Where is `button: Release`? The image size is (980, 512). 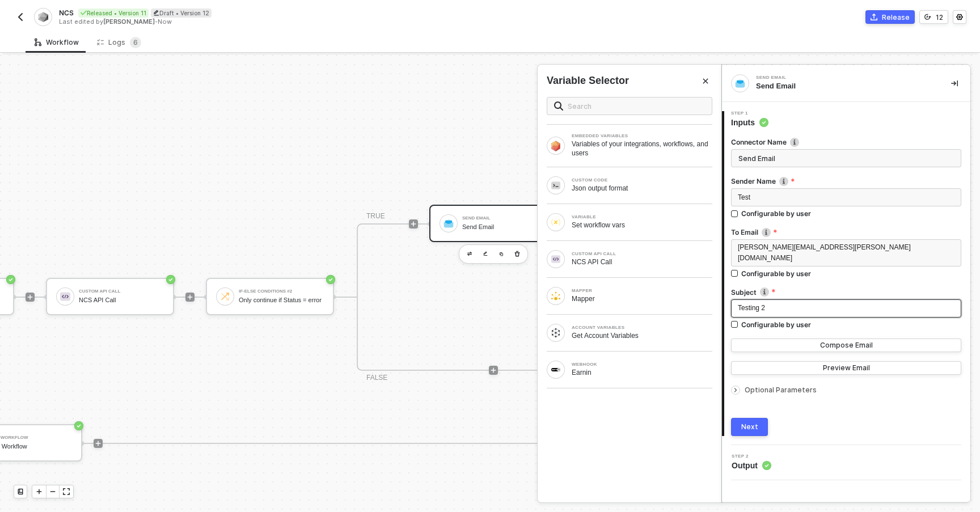
button: Release is located at coordinates (890, 17).